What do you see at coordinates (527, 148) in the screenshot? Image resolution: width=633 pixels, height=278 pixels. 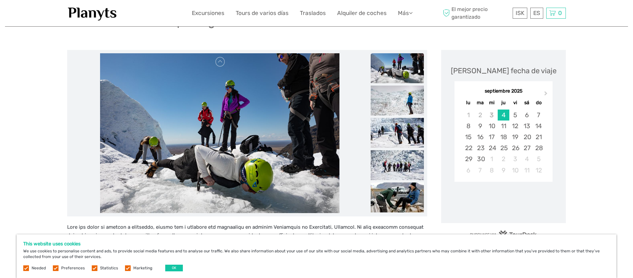 I see `div: Choose sábado, 27 de septiembre de 2025` at bounding box center [527, 148].